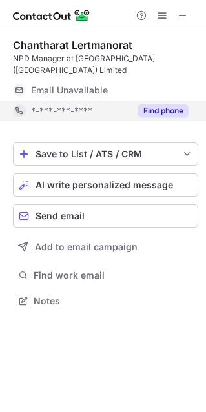 The image size is (206, 412). I want to click on span: Send email, so click(60, 216).